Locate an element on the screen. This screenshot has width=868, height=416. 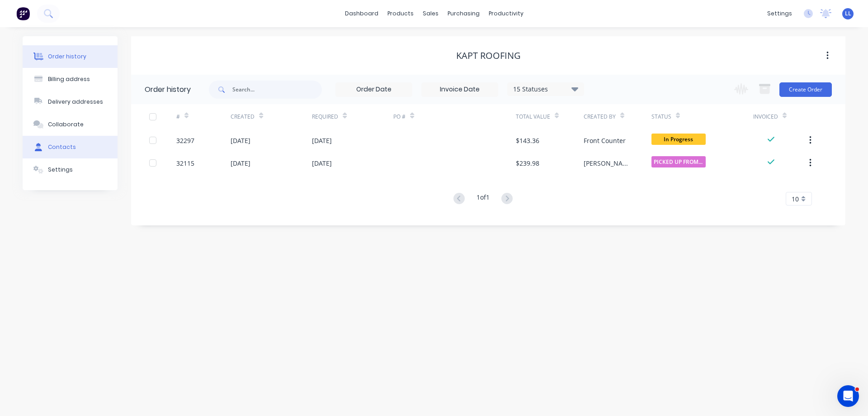
div: Contacts is located at coordinates (62, 147).